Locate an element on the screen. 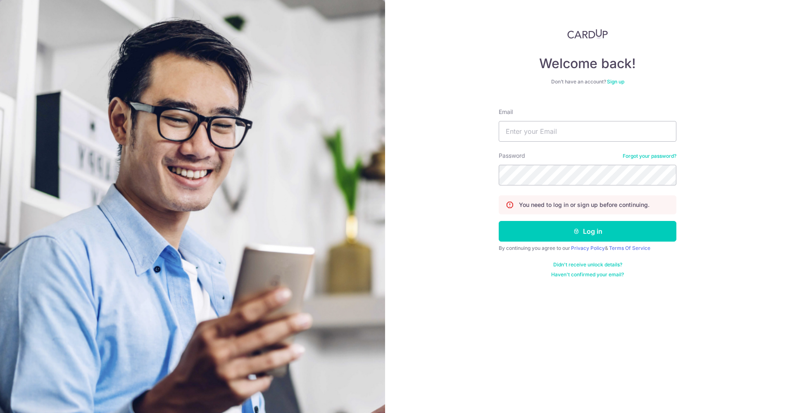  button: Log in is located at coordinates (588, 232).